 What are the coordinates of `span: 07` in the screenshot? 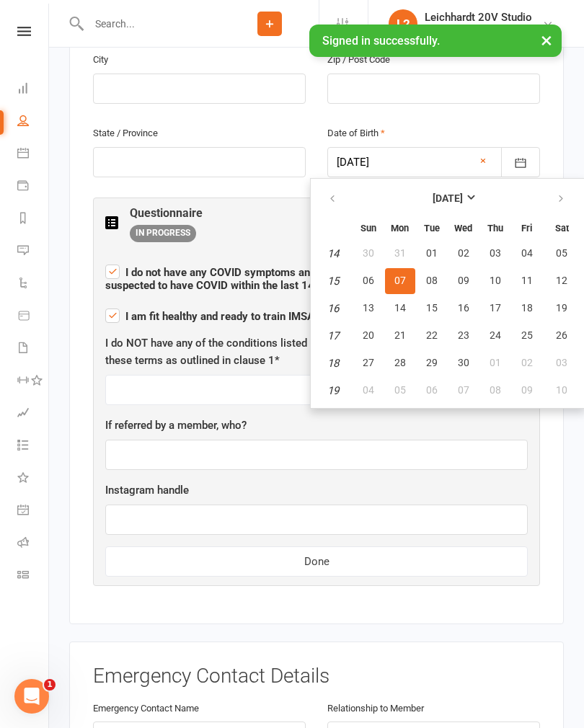 It's located at (464, 390).